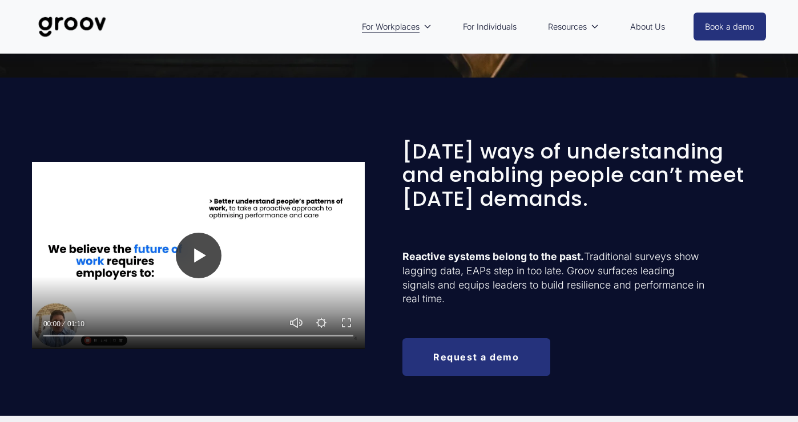  I want to click on a: About Us, so click(647, 27).